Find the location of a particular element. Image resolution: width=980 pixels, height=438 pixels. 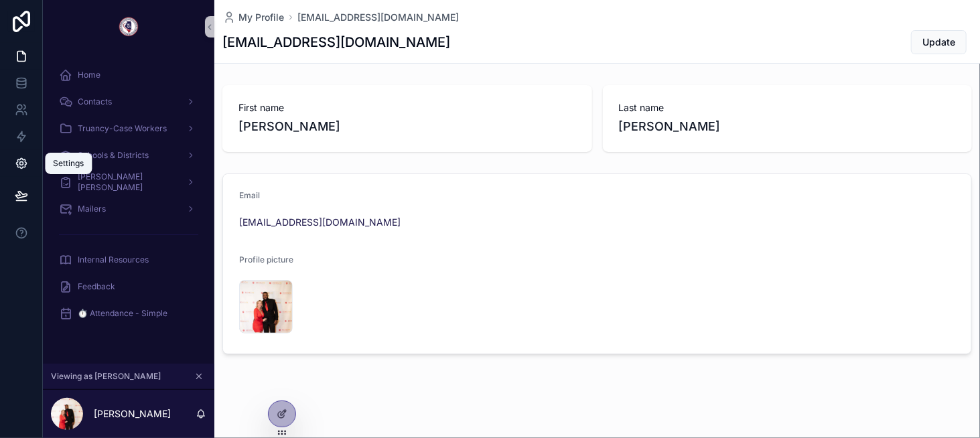

a: Schools & Districts is located at coordinates (128, 155).